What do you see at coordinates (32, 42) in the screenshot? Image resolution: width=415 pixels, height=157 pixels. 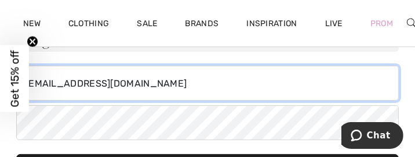 I see `button: Close teaser` at bounding box center [32, 42].